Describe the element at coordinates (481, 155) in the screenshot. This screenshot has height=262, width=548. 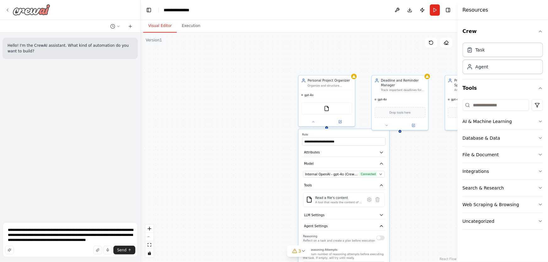
I see `div: File & Document` at that location.